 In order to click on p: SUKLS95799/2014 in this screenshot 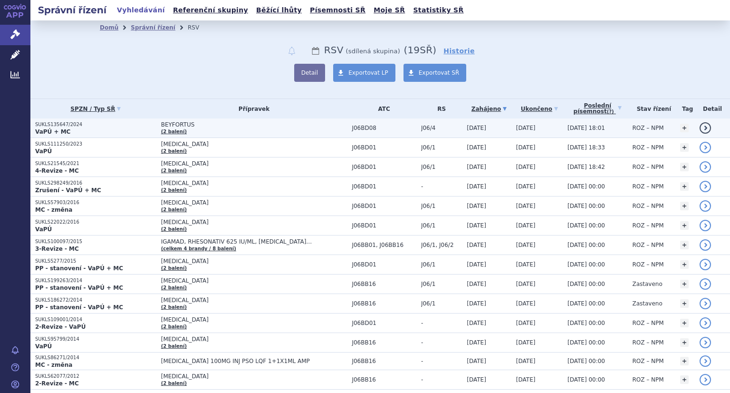, I will do `click(96, 339)`.